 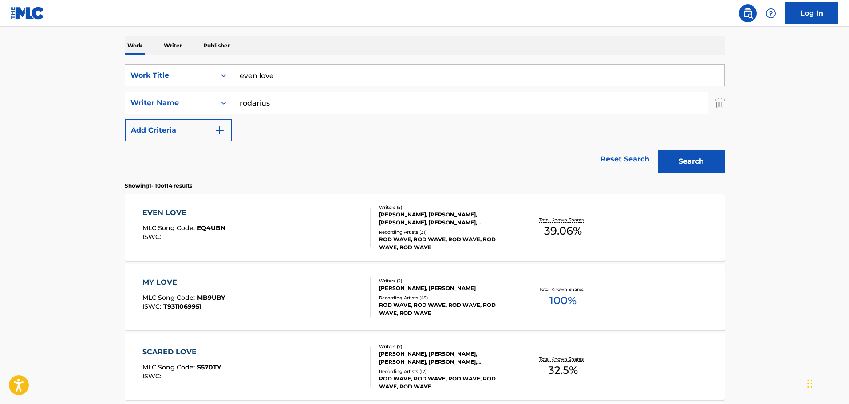 What do you see at coordinates (220, 130) in the screenshot?
I see `img: 9d2ae6d4665cec9f34b9.svg` at bounding box center [220, 130].